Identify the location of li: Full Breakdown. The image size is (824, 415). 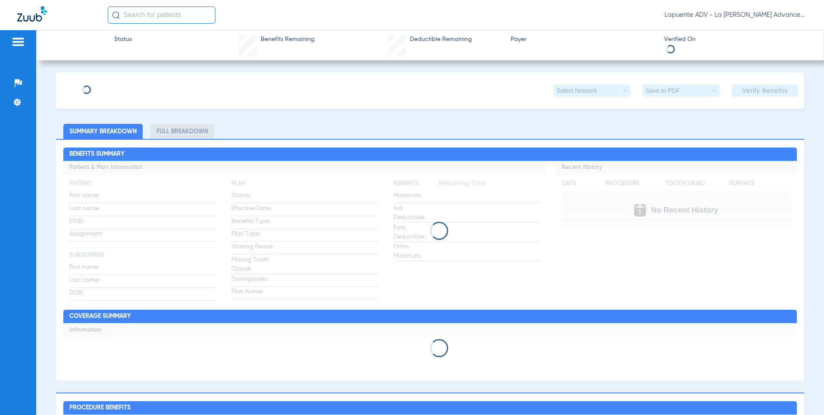
(182, 131).